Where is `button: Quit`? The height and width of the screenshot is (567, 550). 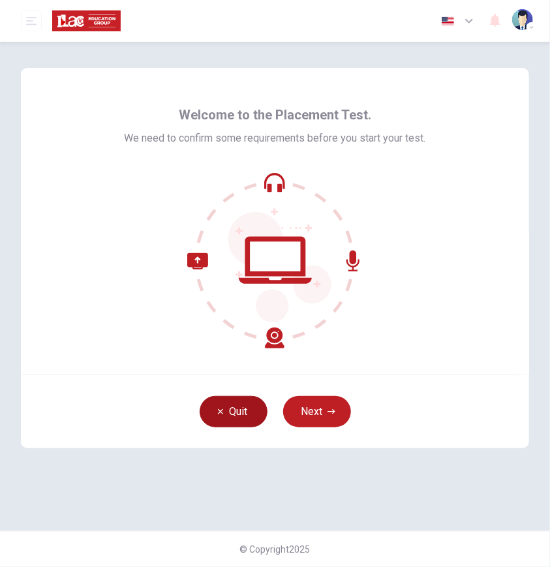 button: Quit is located at coordinates (234, 412).